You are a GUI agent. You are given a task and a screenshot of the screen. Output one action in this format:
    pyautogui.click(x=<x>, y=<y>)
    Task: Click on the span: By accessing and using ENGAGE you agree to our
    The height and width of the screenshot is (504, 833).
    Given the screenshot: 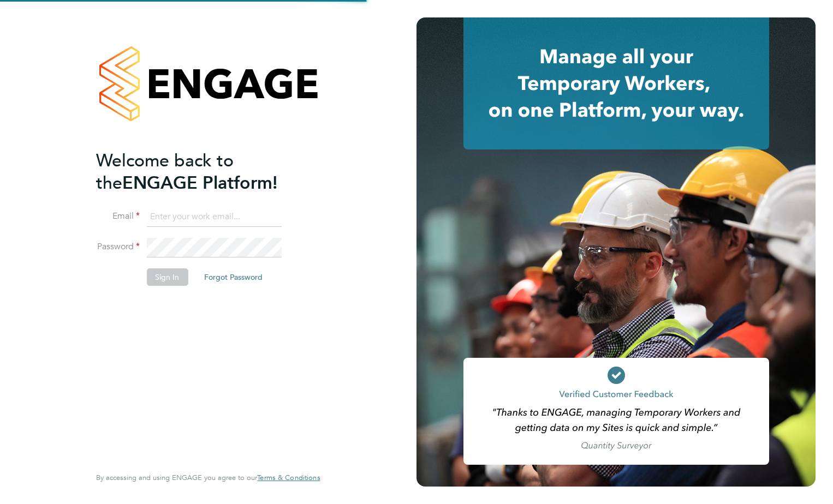 What is the action you would take?
    pyautogui.click(x=208, y=477)
    